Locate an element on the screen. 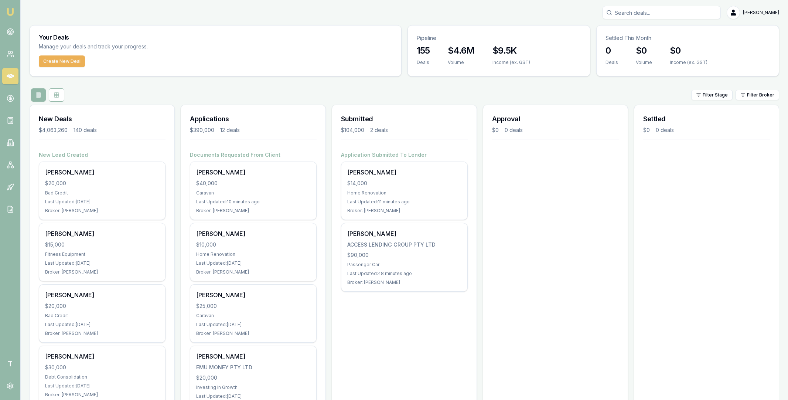  div: Fitness Equipment is located at coordinates (102, 254).